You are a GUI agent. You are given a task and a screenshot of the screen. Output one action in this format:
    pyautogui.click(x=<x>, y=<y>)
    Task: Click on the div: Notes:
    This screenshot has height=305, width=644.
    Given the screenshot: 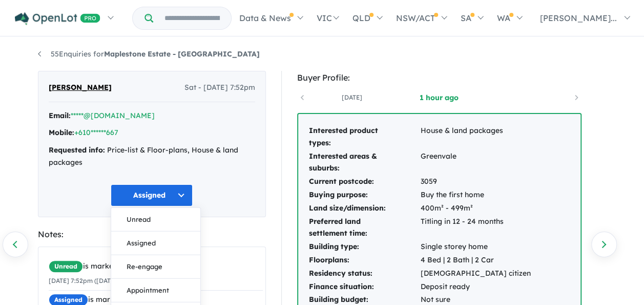 What is the action you would take?
    pyautogui.click(x=152, y=234)
    